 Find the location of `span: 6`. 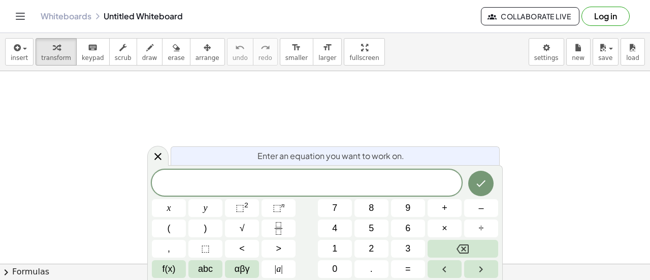

span: 6 is located at coordinates (408, 228).